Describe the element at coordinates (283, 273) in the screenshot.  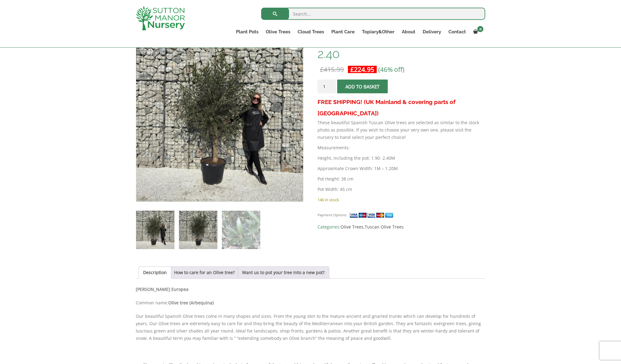
I see `a: Want us to pot your tree into a new pot?` at that location.